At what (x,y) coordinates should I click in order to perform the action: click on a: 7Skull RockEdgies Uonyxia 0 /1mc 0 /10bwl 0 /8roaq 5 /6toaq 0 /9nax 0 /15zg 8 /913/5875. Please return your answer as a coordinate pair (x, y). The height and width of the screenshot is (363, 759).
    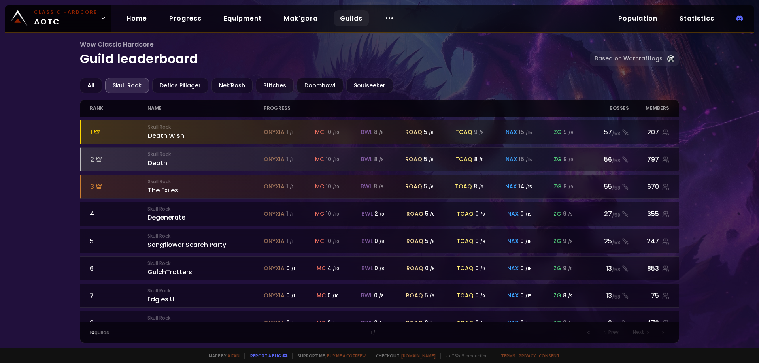
    Looking at the image, I should click on (379, 296).